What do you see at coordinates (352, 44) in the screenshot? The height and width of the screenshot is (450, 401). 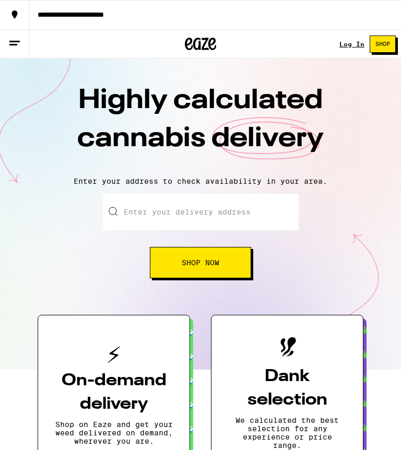 I see `a: Log In` at bounding box center [352, 44].